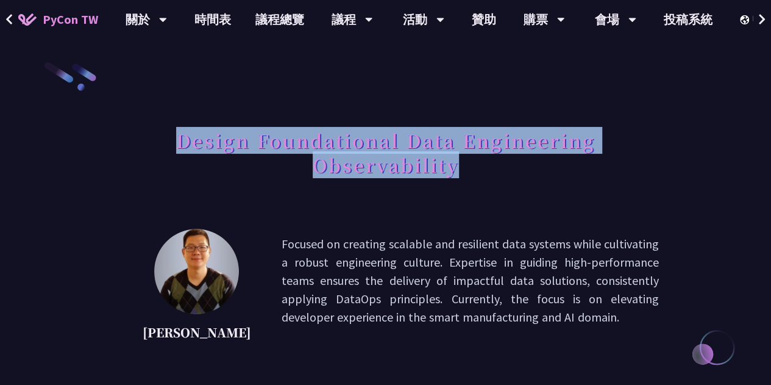  Describe the element at coordinates (196, 271) in the screenshot. I see `img: Shuhsi Lin` at that location.